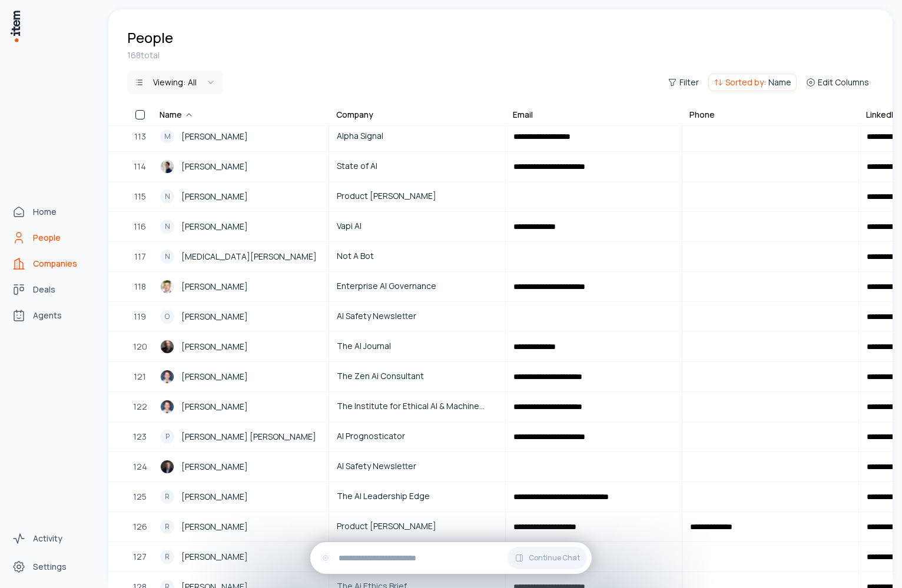  I want to click on a: Not A Bot, so click(417, 256).